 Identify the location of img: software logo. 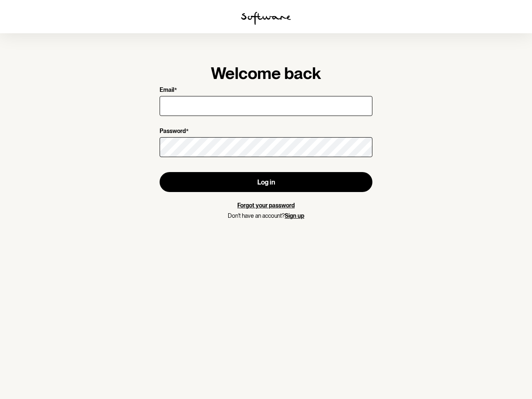
(266, 18).